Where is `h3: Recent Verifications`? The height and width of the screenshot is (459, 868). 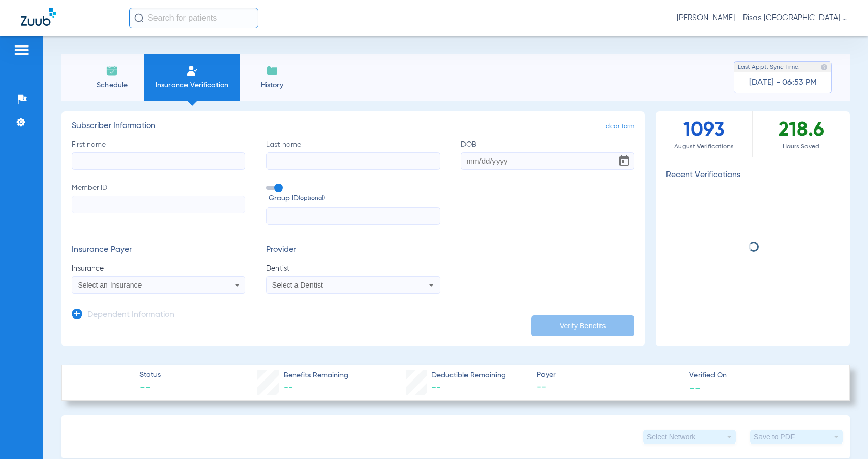 h3: Recent Verifications is located at coordinates (752, 176).